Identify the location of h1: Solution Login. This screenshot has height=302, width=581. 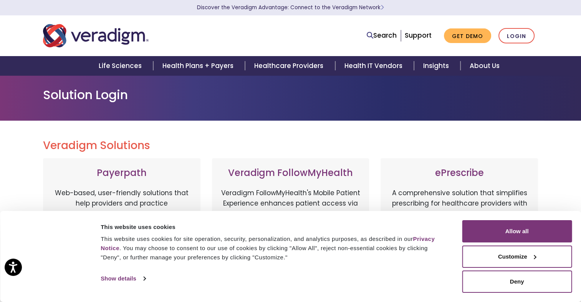
(291, 95).